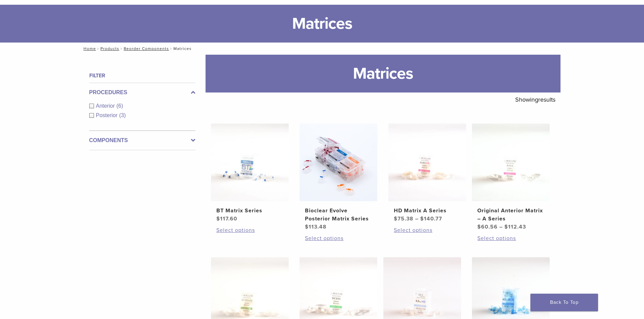 Image resolution: width=644 pixels, height=319 pixels. Describe the element at coordinates (142, 76) in the screenshot. I see `h4: Filter` at that location.